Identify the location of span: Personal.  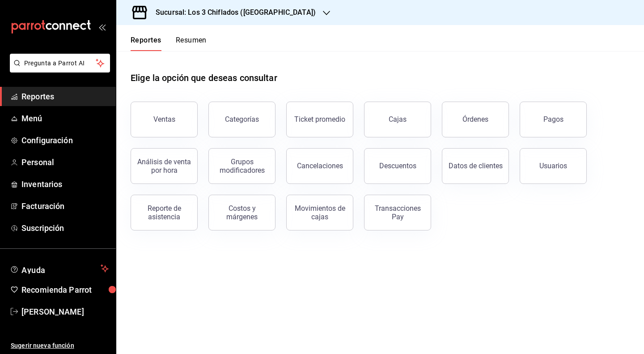
(65, 162).